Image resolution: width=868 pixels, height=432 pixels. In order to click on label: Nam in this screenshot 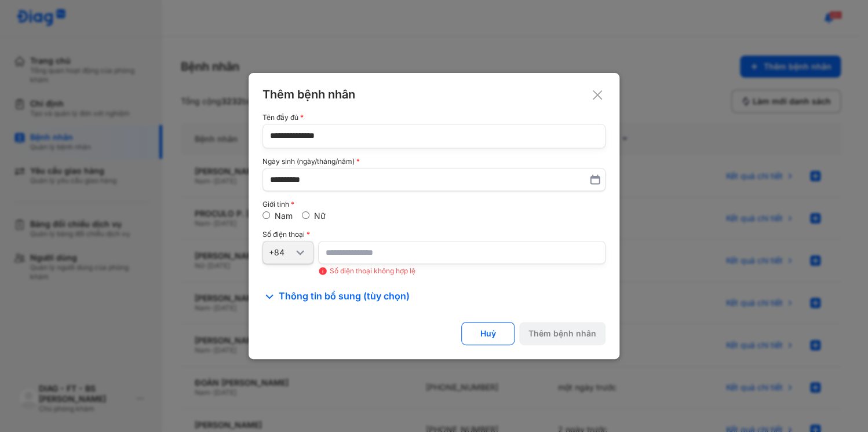, I will do `click(283, 215)`.